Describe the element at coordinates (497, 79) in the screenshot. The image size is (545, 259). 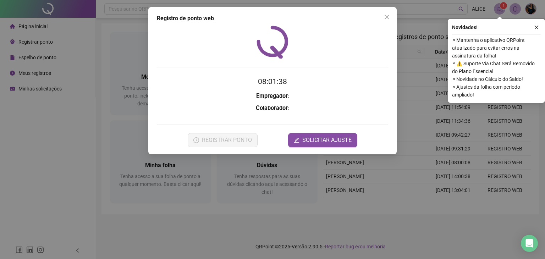
I see `span: ⚬ Novidade no Cálculo do Saldo!` at that location.